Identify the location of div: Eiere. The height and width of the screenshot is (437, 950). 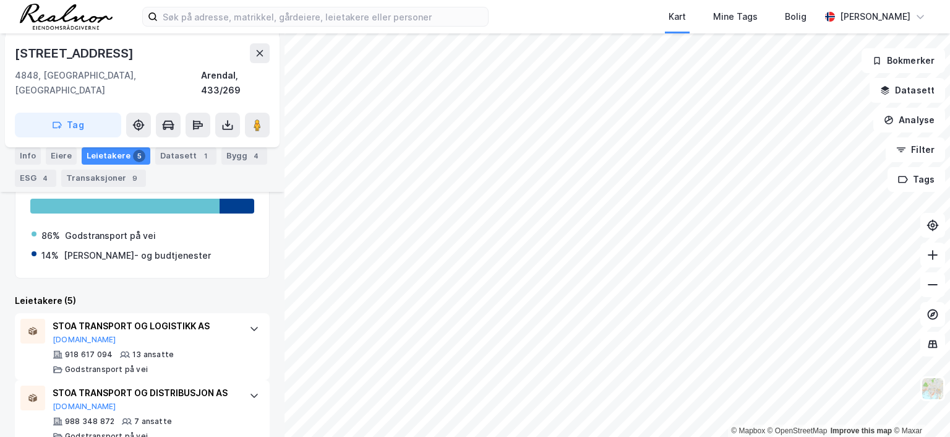
(61, 156).